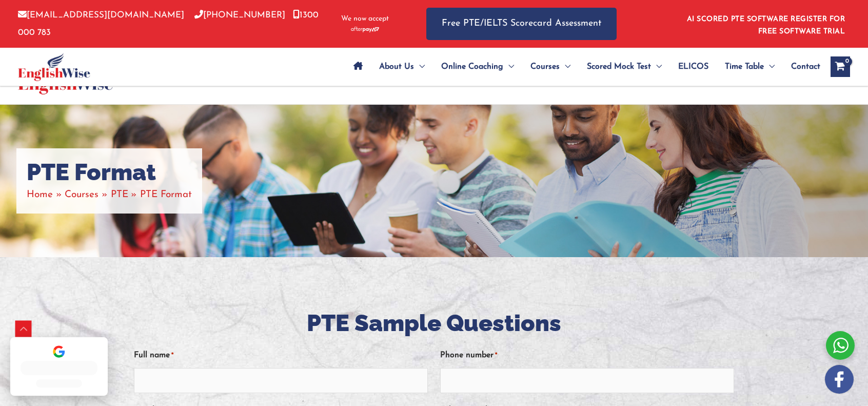 The height and width of the screenshot is (406, 868). I want to click on span: About Us, so click(397, 67).